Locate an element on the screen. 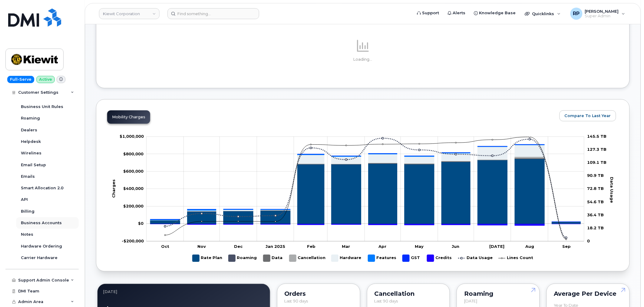 This screenshot has height=307, width=644. tspan: 72.8 TB is located at coordinates (596, 188).